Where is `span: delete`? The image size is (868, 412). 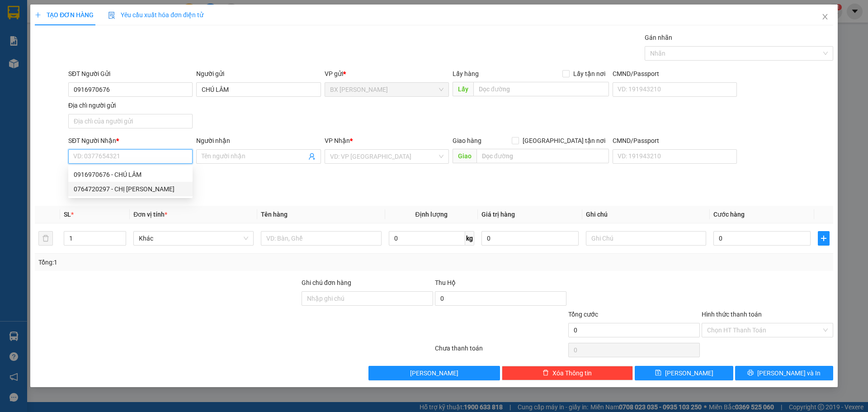 span: delete is located at coordinates (545, 373).